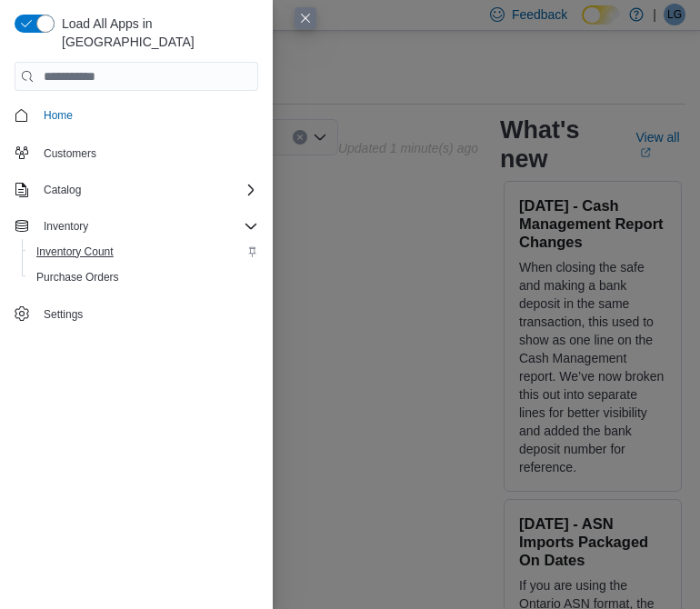 The width and height of the screenshot is (700, 609). What do you see at coordinates (137, 313) in the screenshot?
I see `button: Settings` at bounding box center [137, 313].